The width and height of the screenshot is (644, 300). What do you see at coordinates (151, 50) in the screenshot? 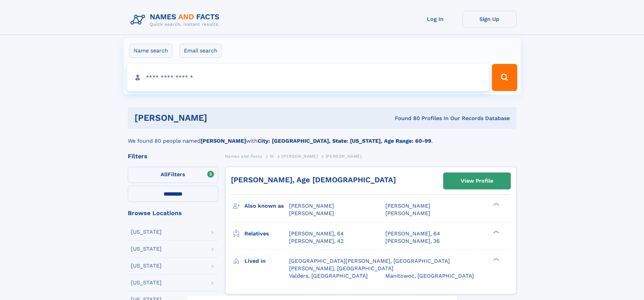
I see `label: Name search` at bounding box center [151, 50].